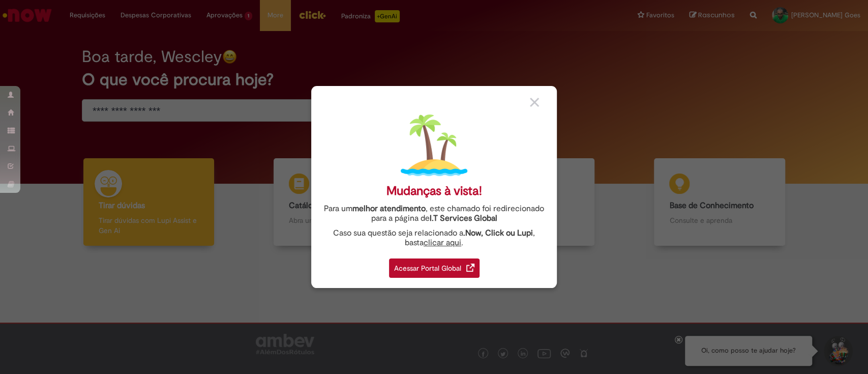 This screenshot has width=868, height=374. What do you see at coordinates (434, 268) in the screenshot?
I see `div: Acessar Portal Global` at bounding box center [434, 268].